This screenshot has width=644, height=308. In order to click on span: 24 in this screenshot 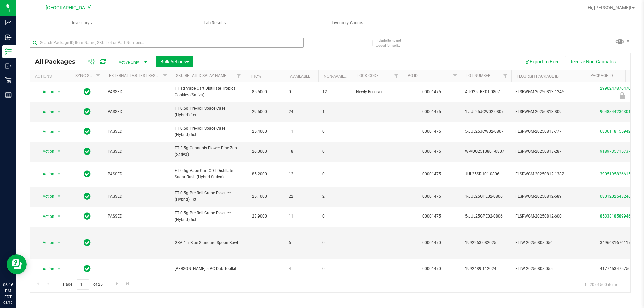, I will do `click(302, 111)`.